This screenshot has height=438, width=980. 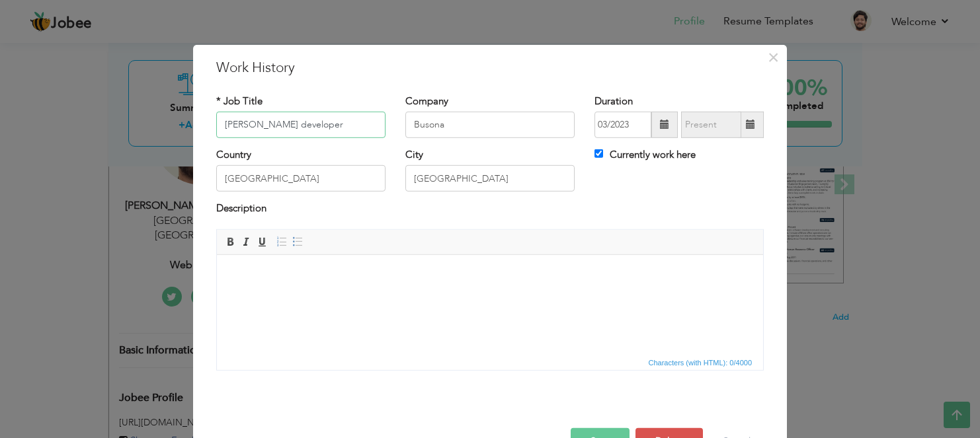 I want to click on label: Company, so click(x=427, y=101).